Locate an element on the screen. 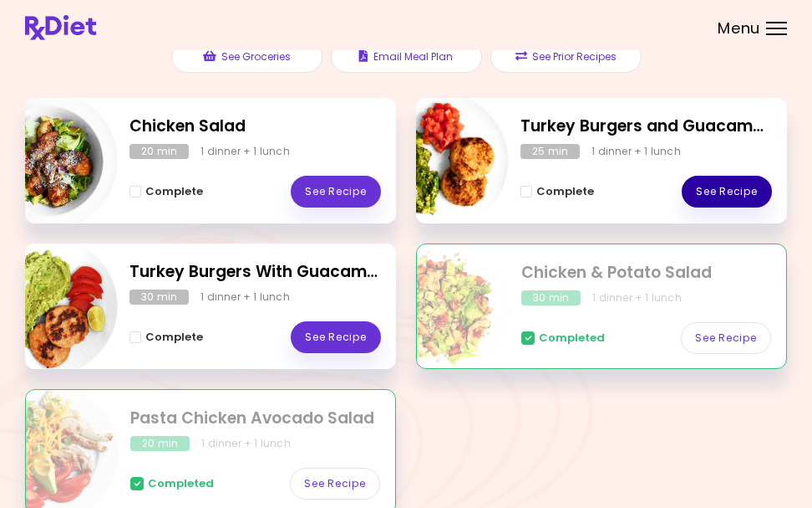 This screenshot has height=508, width=812. img: Info - Chicken & Potato Salad is located at coordinates (440, 307).